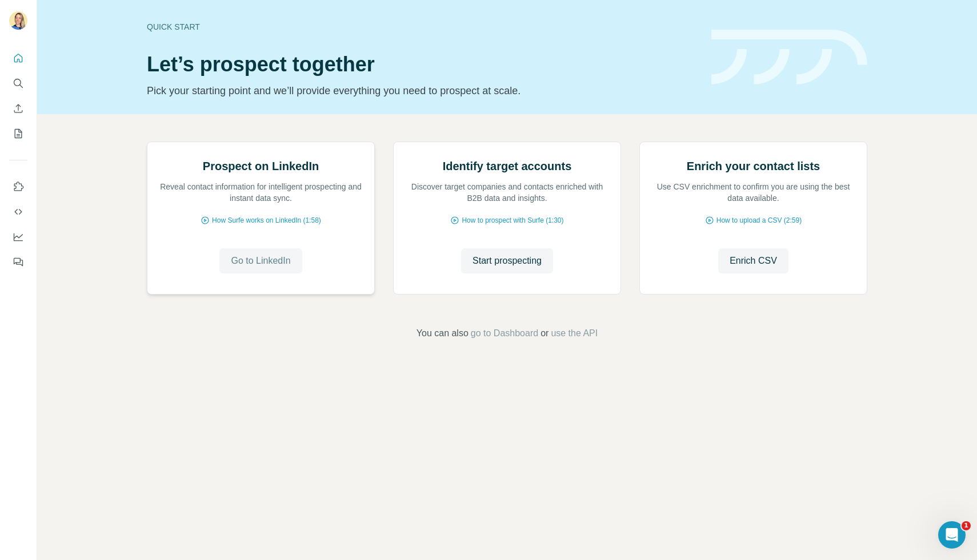  Describe the element at coordinates (266, 221) in the screenshot. I see `span: How Surfe works on LinkedIn (1:58)` at that location.